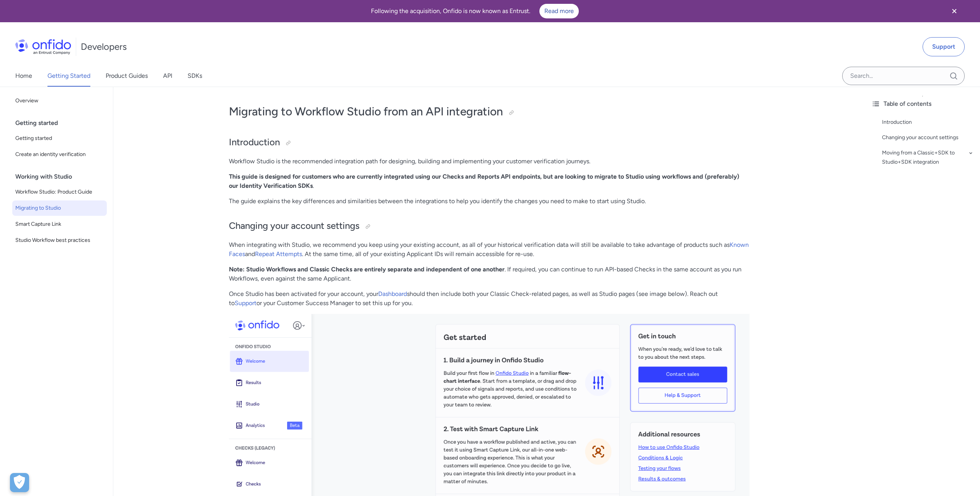  I want to click on h2: Introduction, so click(489, 143).